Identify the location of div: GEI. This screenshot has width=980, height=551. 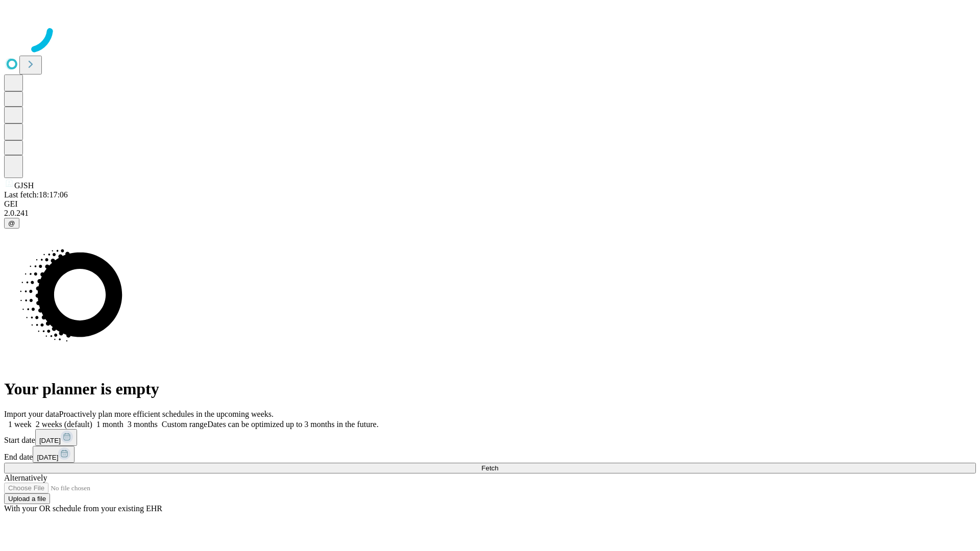
(490, 204).